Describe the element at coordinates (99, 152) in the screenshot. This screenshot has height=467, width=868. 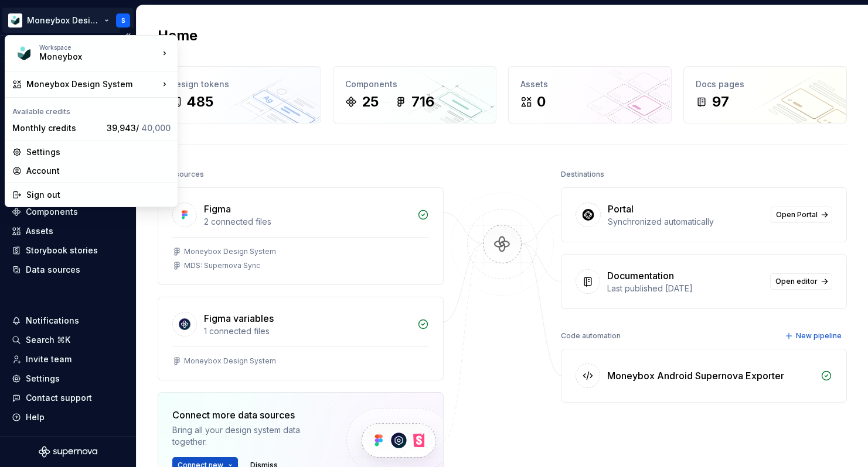
I see `div: Settings` at that location.